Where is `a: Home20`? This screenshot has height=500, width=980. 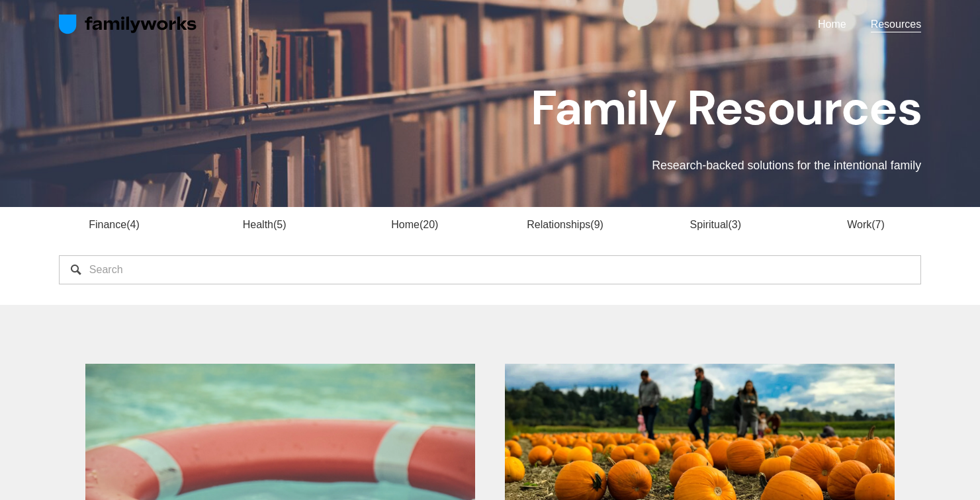 a: Home20 is located at coordinates (414, 225).